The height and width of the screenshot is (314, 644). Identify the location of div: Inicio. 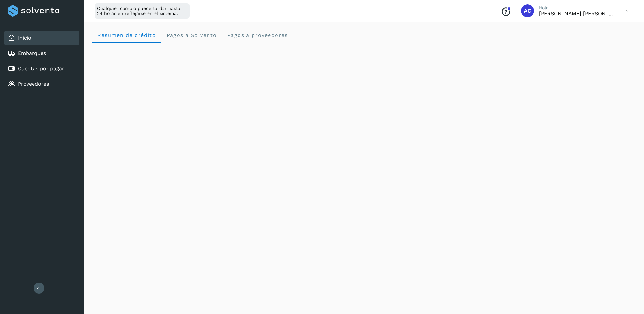
(42, 38).